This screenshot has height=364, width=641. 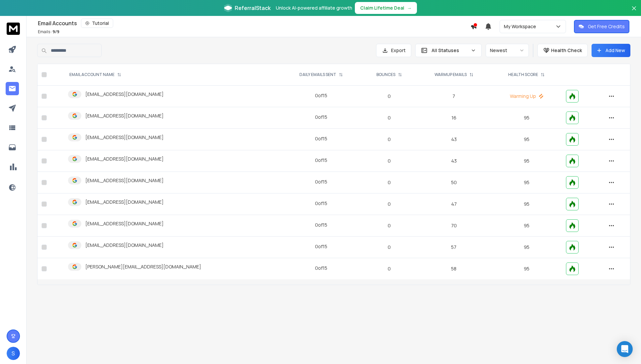 What do you see at coordinates (48, 32) in the screenshot?
I see `p: Emails :` at bounding box center [48, 32].